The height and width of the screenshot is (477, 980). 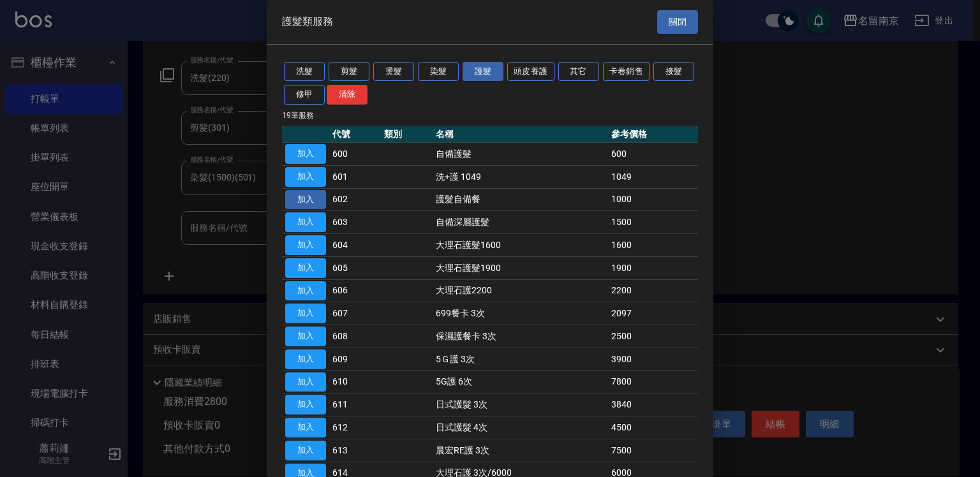 What do you see at coordinates (653, 405) in the screenshot?
I see `td: 3840` at bounding box center [653, 405].